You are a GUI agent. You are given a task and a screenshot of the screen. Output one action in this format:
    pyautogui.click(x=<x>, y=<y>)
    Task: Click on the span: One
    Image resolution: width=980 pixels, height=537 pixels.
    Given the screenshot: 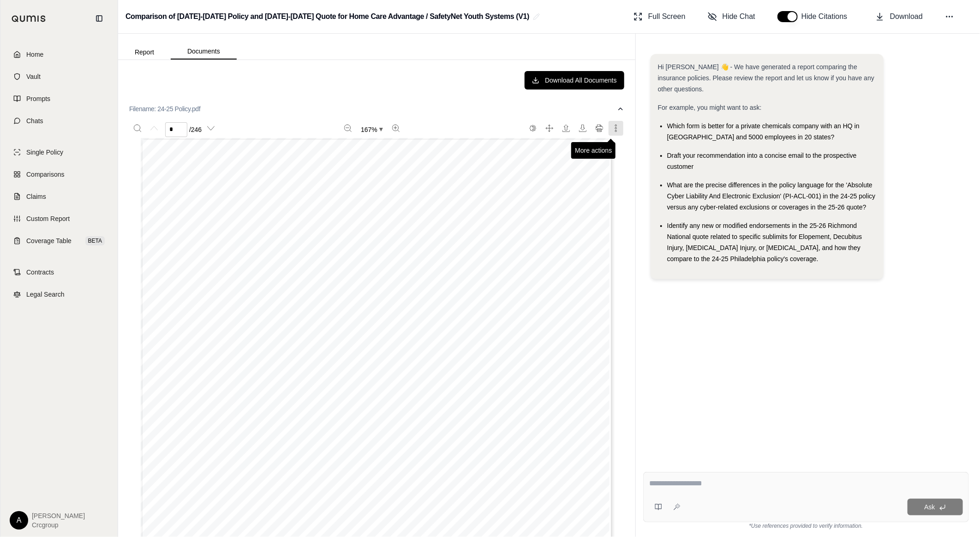 What is the action you would take?
    pyautogui.click(x=448, y=169)
    